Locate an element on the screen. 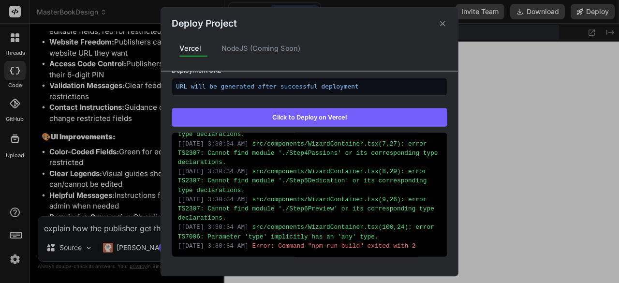 Image resolution: width=619 pixels, height=283 pixels. div: src/components/WizardContainer.tsx(7,27): error TS2307: Cannot find module './Step4Passions' or i... is located at coordinates (310, 153).